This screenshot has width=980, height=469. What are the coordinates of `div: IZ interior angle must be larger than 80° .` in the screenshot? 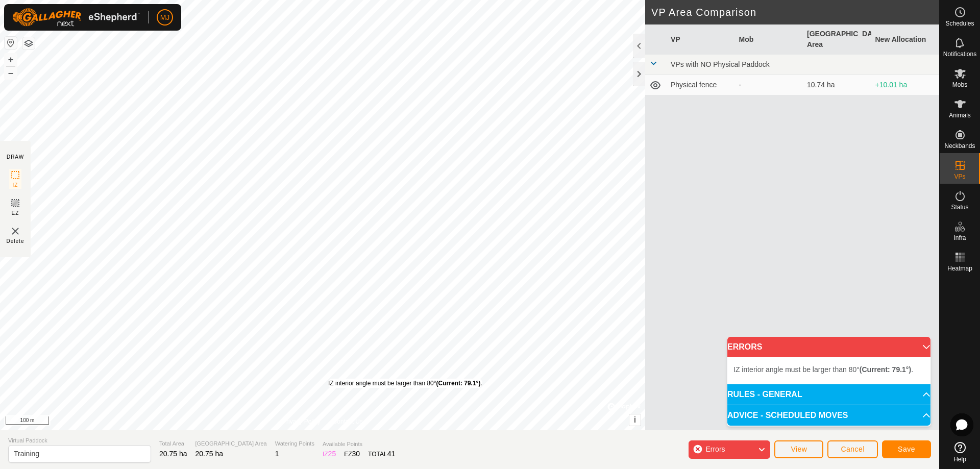 It's located at (405, 384).